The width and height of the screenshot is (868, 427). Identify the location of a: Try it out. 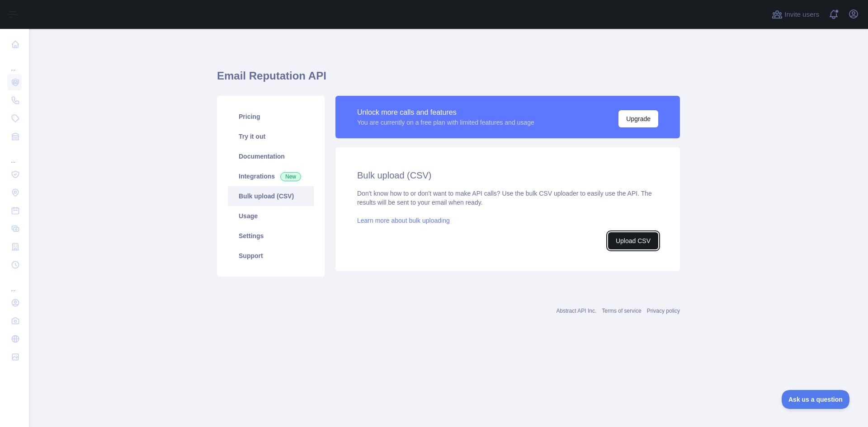
(271, 136).